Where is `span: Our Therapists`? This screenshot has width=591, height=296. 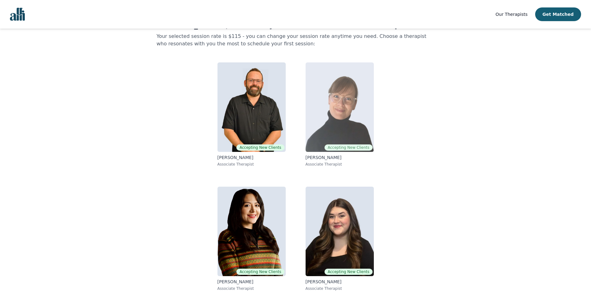
span: Our Therapists is located at coordinates (511, 14).